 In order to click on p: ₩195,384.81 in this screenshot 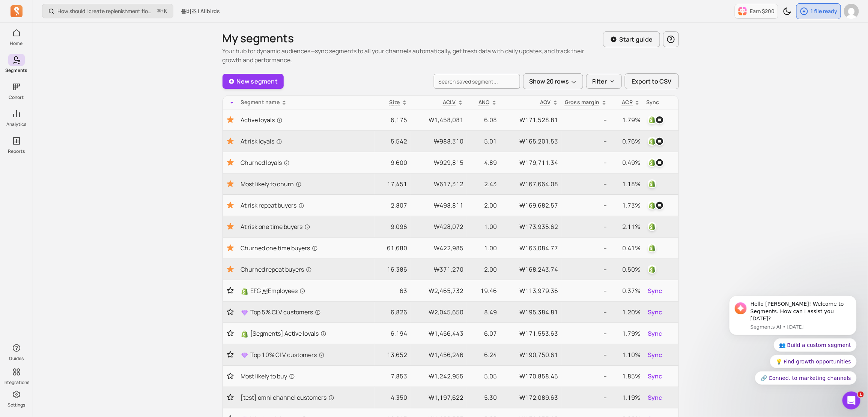, I will do `click(530, 312)`.